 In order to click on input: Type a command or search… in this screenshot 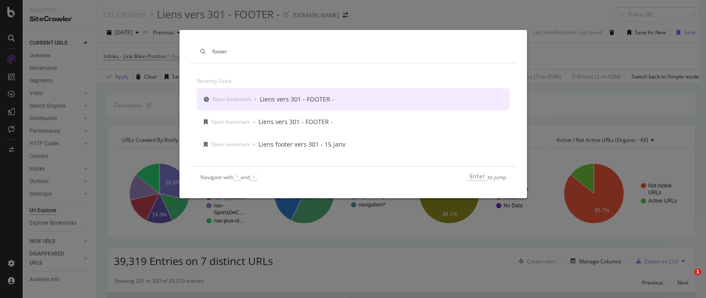, I will do `click(359, 51)`.